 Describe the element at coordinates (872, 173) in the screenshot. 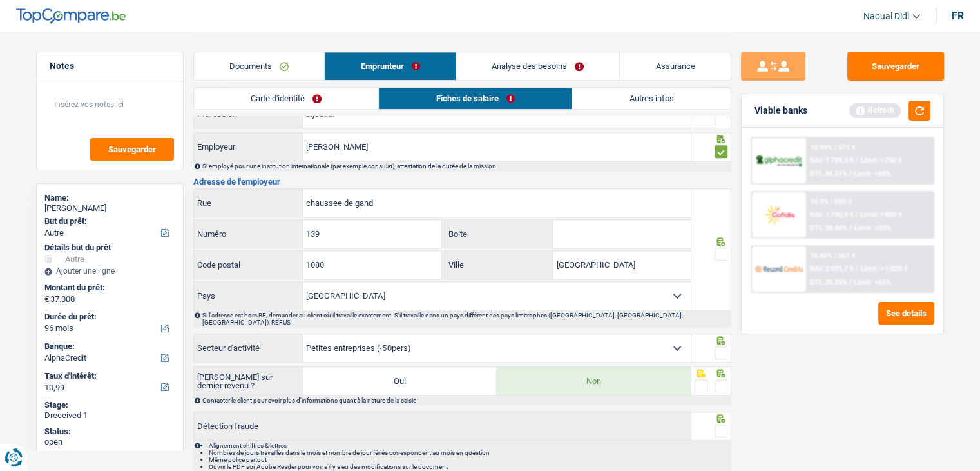

I see `span: Limit: <60%` at that location.